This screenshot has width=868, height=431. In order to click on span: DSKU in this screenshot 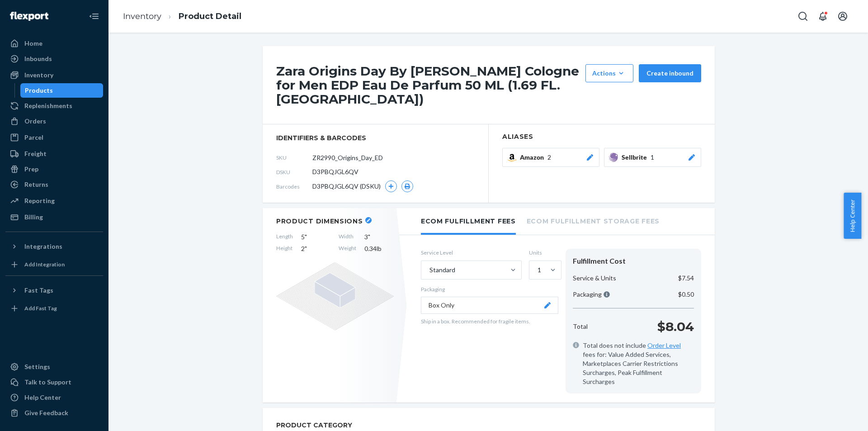, I will do `click(295, 172)`.